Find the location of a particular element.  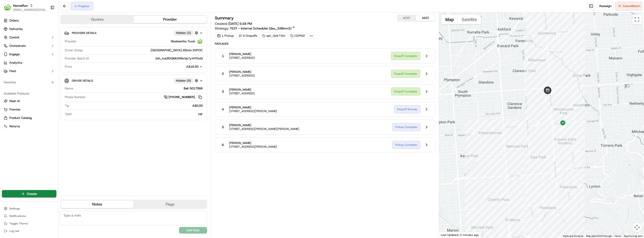

span: Product Catalog is located at coordinates (20, 118).